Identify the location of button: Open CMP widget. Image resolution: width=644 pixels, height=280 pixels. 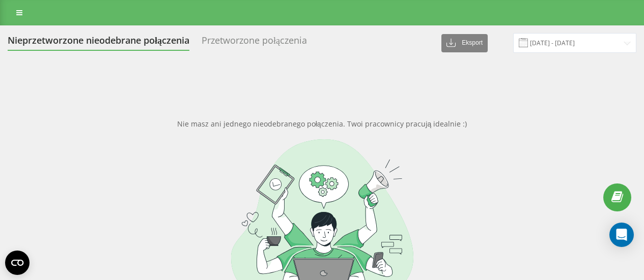
(17, 263).